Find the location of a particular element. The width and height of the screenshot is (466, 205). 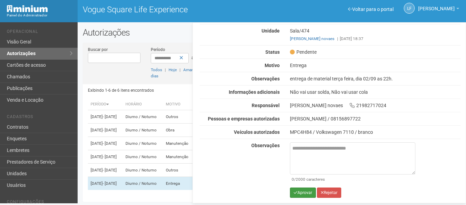

a: Voltar para o portal is located at coordinates (371, 9).